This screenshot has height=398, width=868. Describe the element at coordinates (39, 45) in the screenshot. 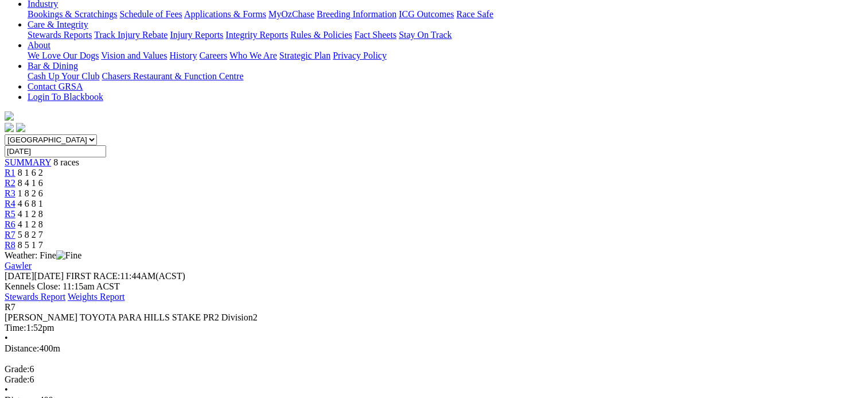

I see `a: About` at that location.